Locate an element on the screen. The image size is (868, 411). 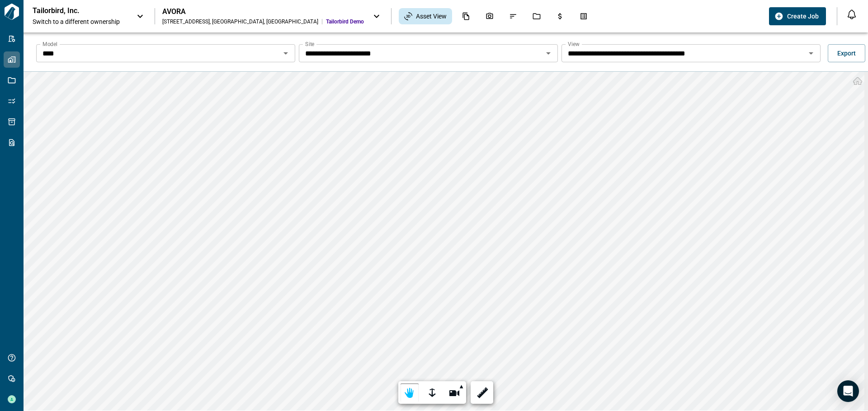
span: Asset View is located at coordinates (431, 16).